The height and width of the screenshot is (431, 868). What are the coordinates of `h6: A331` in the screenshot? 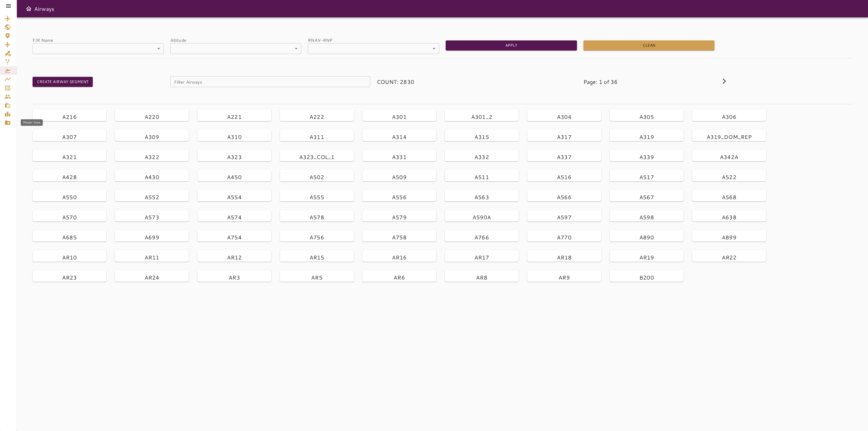 It's located at (399, 157).